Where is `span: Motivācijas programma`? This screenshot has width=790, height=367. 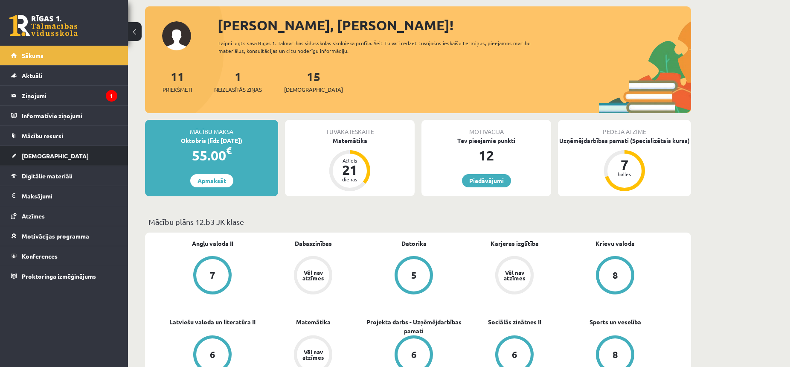
span: Motivācijas programma is located at coordinates (55, 236).